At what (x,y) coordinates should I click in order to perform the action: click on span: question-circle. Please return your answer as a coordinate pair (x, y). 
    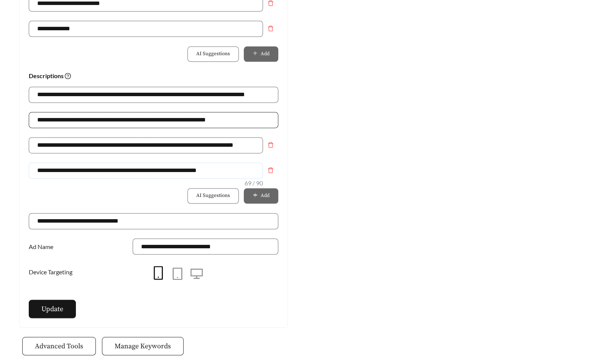
    Looking at the image, I should click on (68, 76).